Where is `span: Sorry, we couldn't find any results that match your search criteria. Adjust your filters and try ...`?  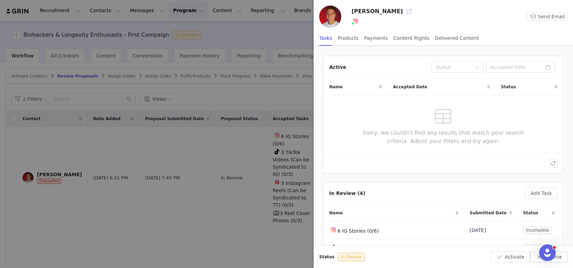
span: Sorry, we couldn't find any results that match your search criteria. Adjust your filters and try ... is located at coordinates (444, 137).